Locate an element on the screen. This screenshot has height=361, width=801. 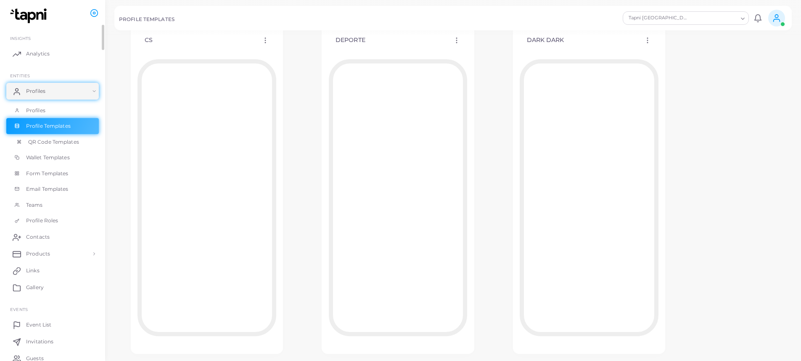
a: logo is located at coordinates (31, 16).